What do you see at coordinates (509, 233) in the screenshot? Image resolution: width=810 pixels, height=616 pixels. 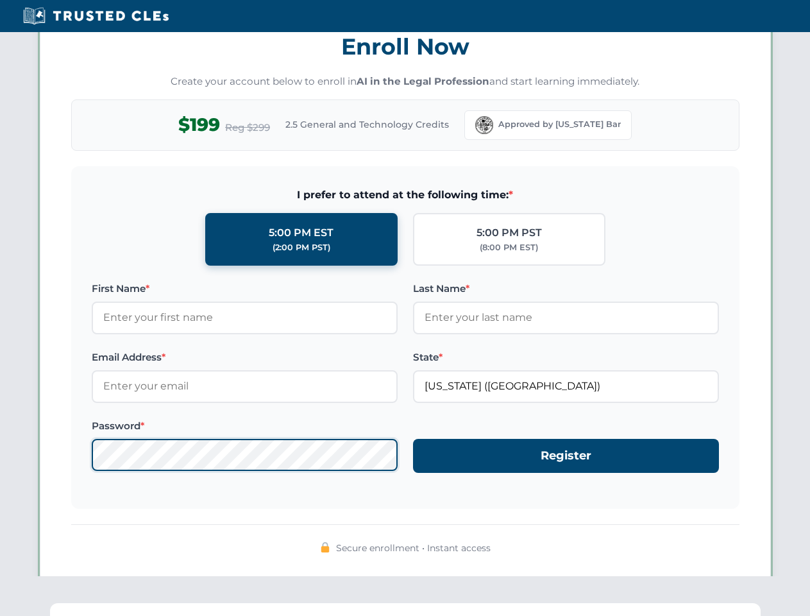 I see `div: 5:00 PM PST` at bounding box center [509, 233].